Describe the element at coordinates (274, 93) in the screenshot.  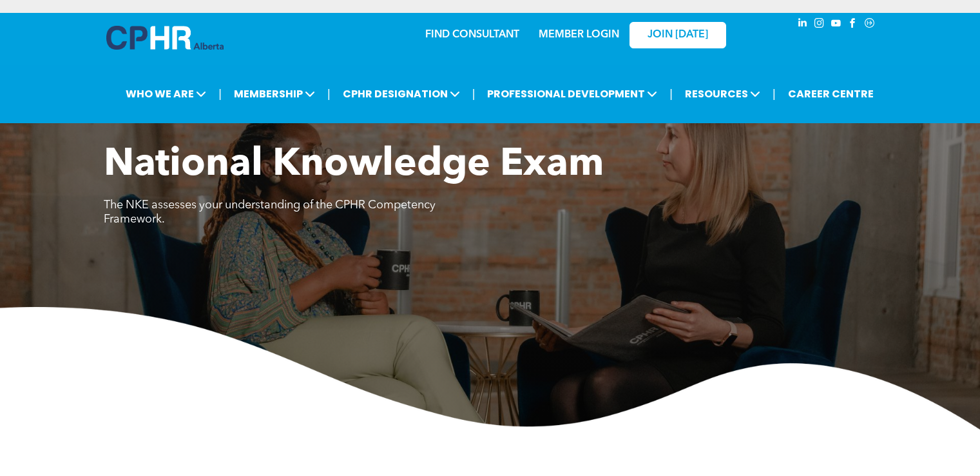
I see `span: MEMBERSHIP` at that location.